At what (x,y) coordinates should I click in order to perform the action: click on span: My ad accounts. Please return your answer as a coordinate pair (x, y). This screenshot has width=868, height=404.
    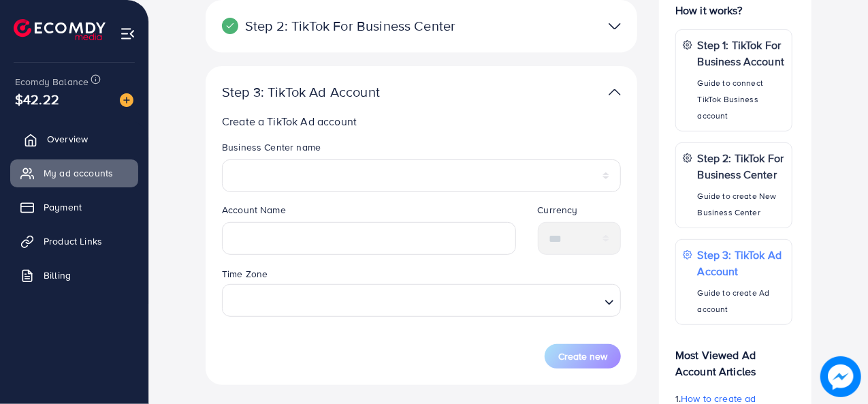
    Looking at the image, I should click on (78, 173).